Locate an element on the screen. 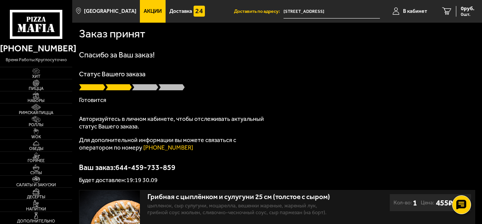 The height and width of the screenshot is (224, 482). p: Для дополнительной информации вы можете связаться с оператором по номеру is located at coordinates (173, 144).